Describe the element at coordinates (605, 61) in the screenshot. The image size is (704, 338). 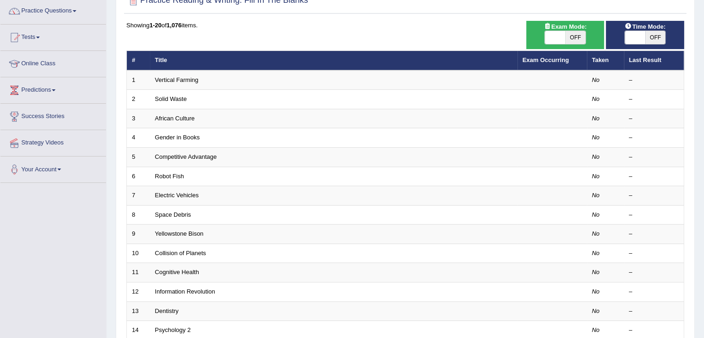
I see `th: Taken` at that location.